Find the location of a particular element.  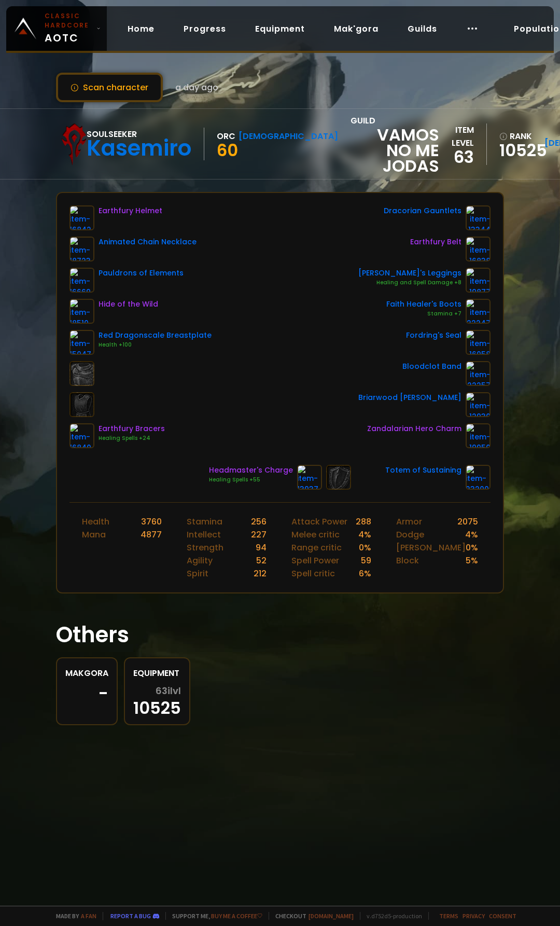

div: 212 is located at coordinates (260, 573).